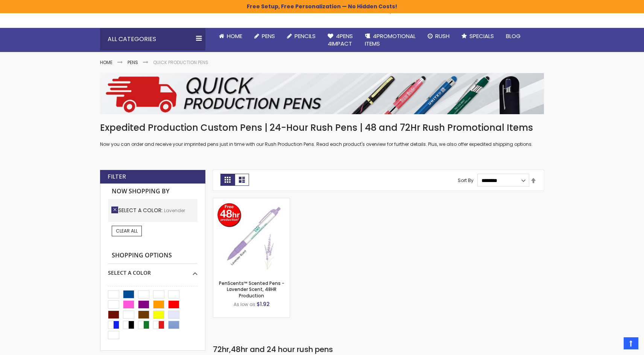 The height and width of the screenshot is (355, 644). I want to click on a: Blog, so click(513, 36).